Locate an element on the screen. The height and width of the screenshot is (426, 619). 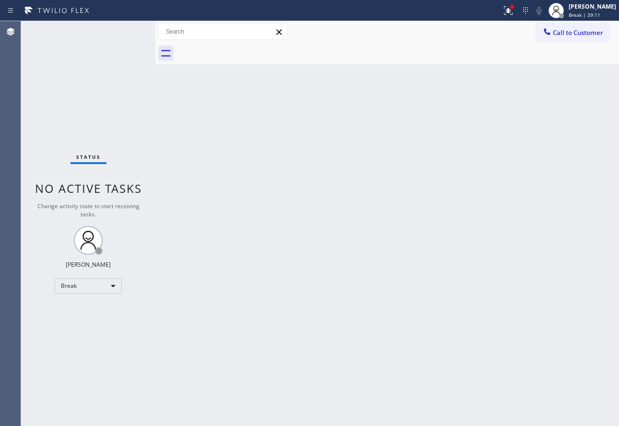
button: Mute is located at coordinates (539, 11).